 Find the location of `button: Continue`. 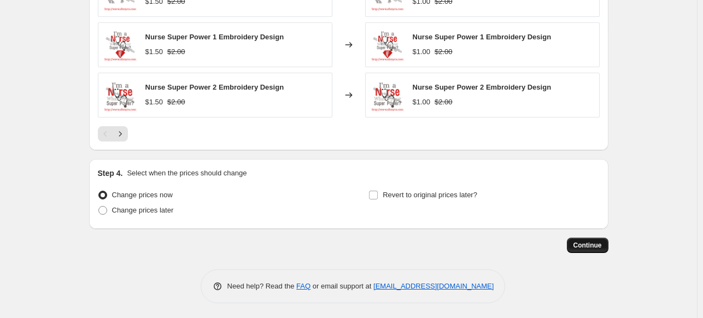

button: Continue is located at coordinates (588, 245).